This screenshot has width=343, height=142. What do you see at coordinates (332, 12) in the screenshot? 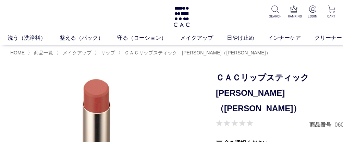
I see `a: CART` at bounding box center [332, 12].